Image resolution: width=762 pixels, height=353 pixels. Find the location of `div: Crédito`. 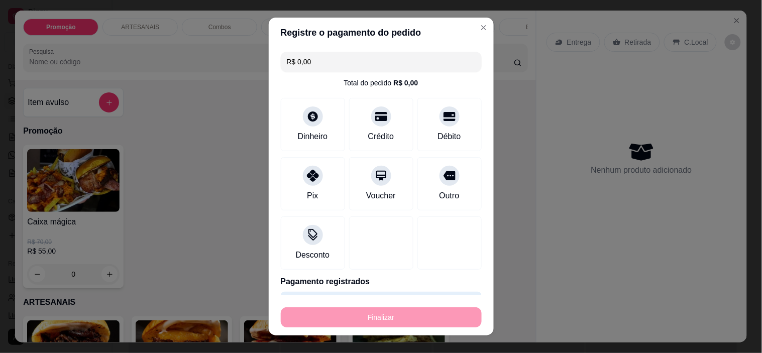

div: Crédito is located at coordinates (381, 137).